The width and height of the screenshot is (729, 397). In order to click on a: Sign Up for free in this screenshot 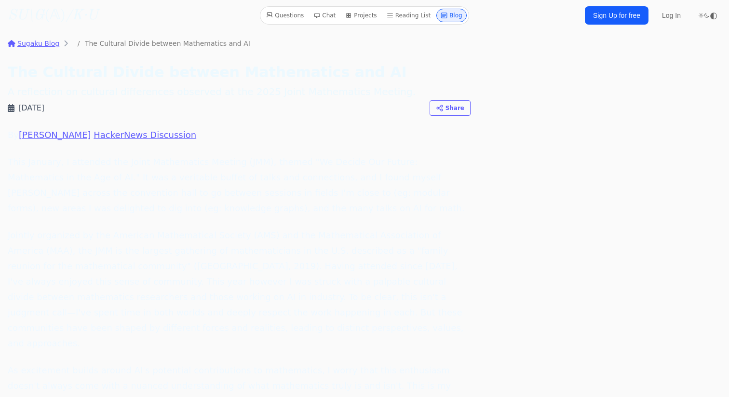, I will do `click(617, 15)`.